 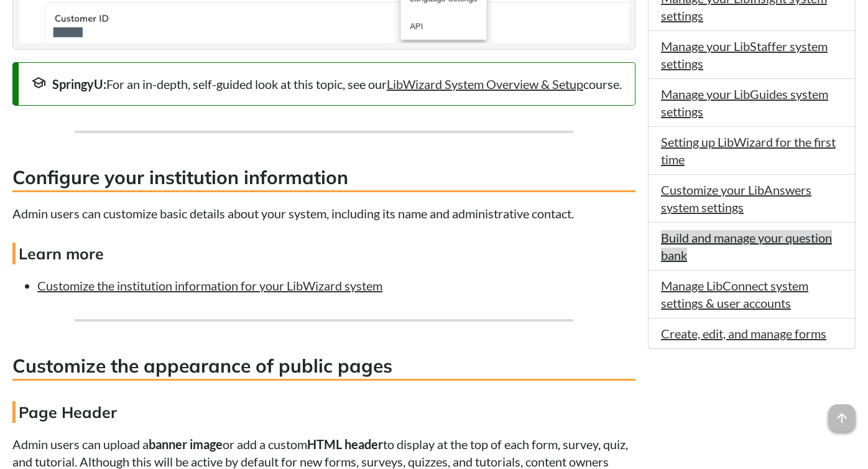 I want to click on h3: Customize the appearance of public pages, so click(x=324, y=366).